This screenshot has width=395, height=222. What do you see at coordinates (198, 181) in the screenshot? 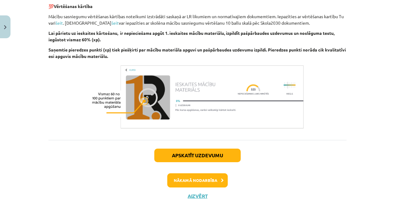
I see `button: Nākamā nodarbība` at bounding box center [198, 181].